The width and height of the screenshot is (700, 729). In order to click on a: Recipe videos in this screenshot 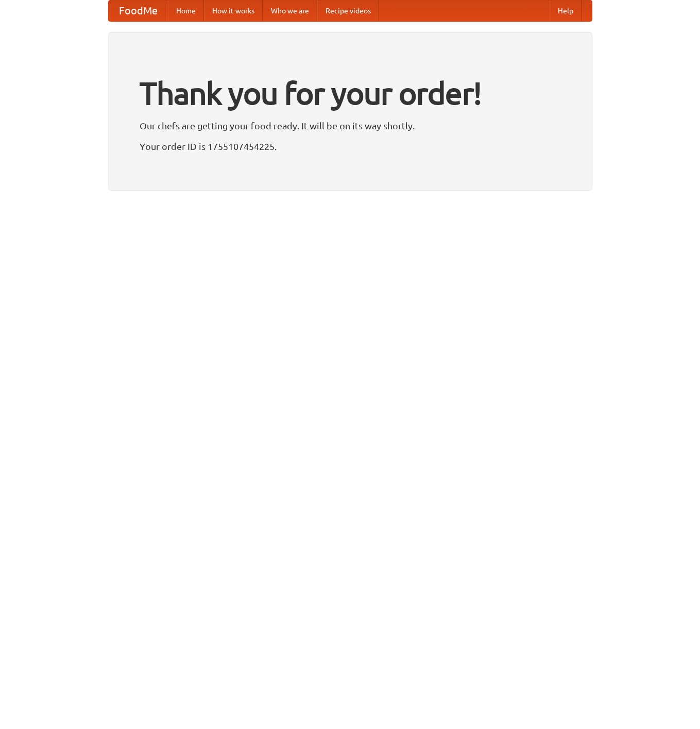, I will do `click(348, 11)`.